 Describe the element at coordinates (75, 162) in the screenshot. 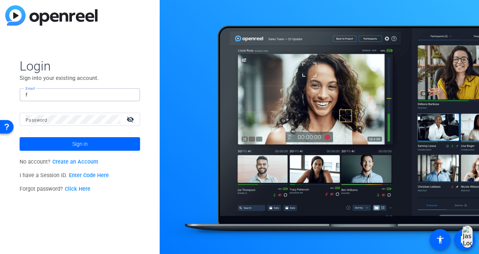

I see `a: Create an Account` at that location.